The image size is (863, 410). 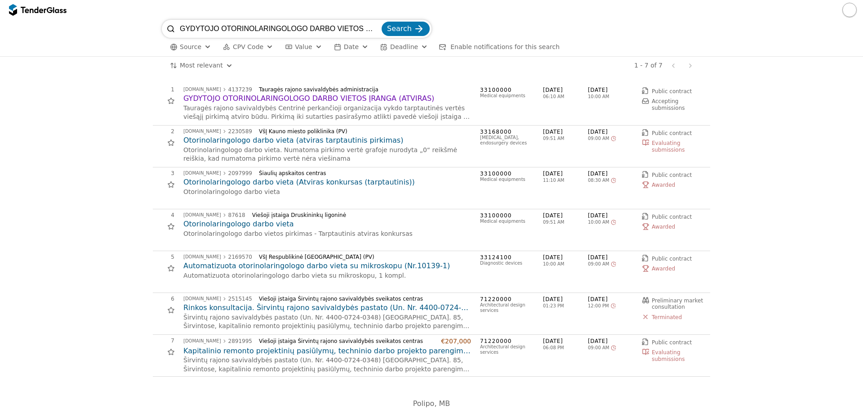 I want to click on div: 87618, so click(x=237, y=215).